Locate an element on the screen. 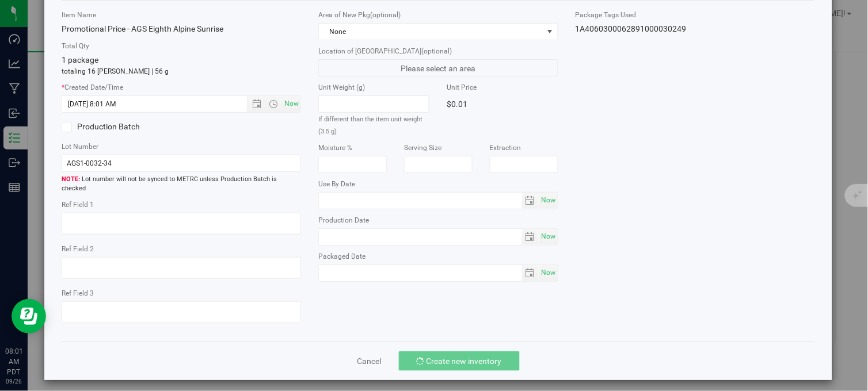  label: Extraction is located at coordinates (523, 148).